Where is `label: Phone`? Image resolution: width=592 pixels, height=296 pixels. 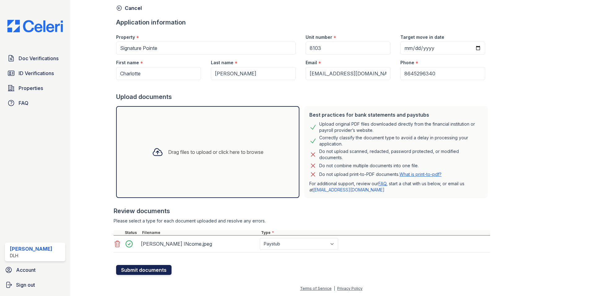
label: Phone is located at coordinates (407, 63).